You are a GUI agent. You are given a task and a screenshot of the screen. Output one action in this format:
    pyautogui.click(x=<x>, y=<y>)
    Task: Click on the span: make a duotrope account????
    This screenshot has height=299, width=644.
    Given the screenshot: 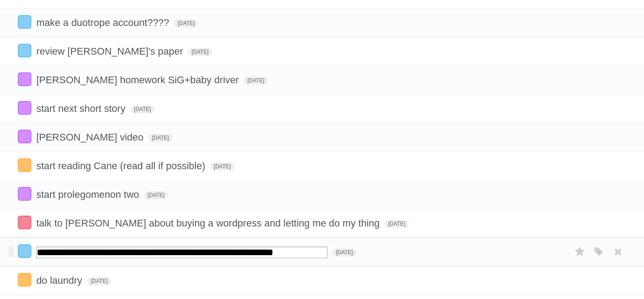 What is the action you would take?
    pyautogui.click(x=104, y=23)
    